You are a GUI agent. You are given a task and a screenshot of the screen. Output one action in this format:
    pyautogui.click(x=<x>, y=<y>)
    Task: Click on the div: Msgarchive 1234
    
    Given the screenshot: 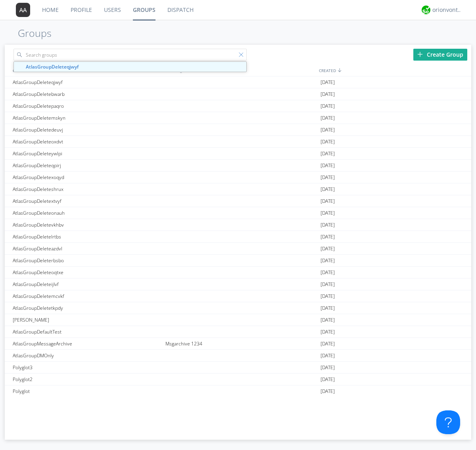 What is the action you would take?
    pyautogui.click(x=241, y=344)
    